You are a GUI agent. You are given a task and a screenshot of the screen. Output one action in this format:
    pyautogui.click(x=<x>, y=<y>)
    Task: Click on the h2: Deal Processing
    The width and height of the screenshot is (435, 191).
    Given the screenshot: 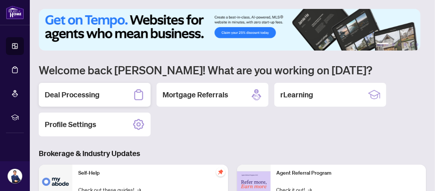 What is the action you would take?
    pyautogui.click(x=72, y=95)
    